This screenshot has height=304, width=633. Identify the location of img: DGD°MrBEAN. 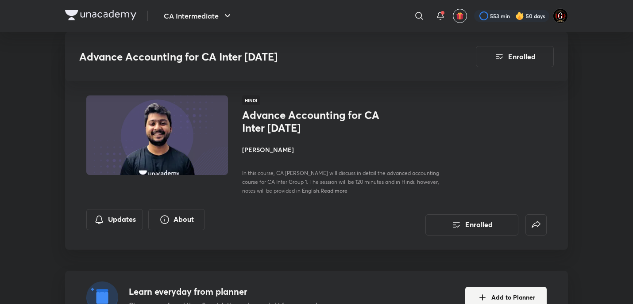
(560, 16).